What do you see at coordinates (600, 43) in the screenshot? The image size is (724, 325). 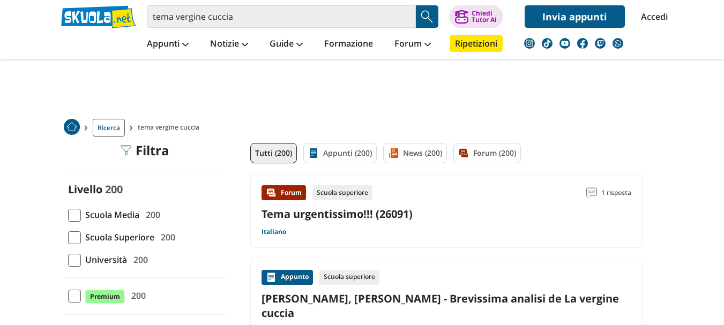 I see `img: twitch` at bounding box center [600, 43].